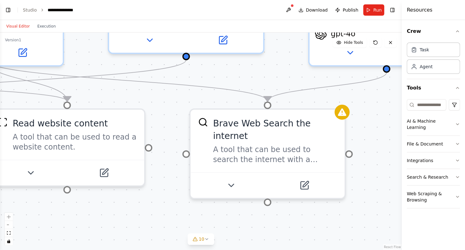 The height and width of the screenshot is (250, 465). Describe the element at coordinates (203, 122) in the screenshot. I see `img: BraveSearchTool` at that location.